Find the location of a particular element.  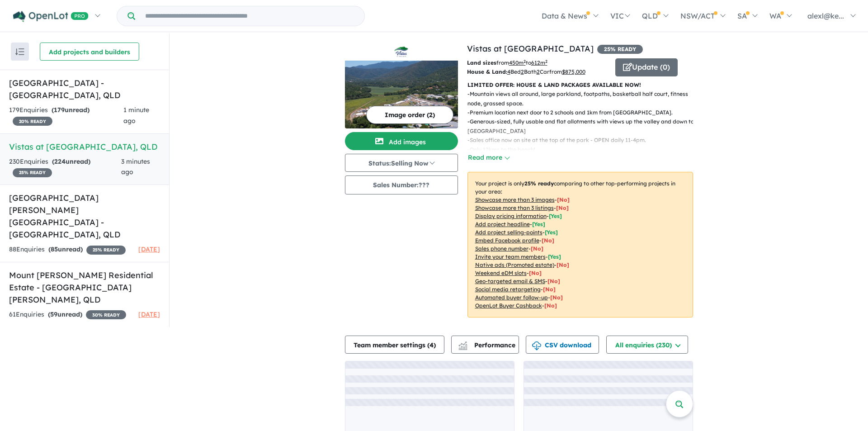

span: 85 is located at coordinates (54, 249).